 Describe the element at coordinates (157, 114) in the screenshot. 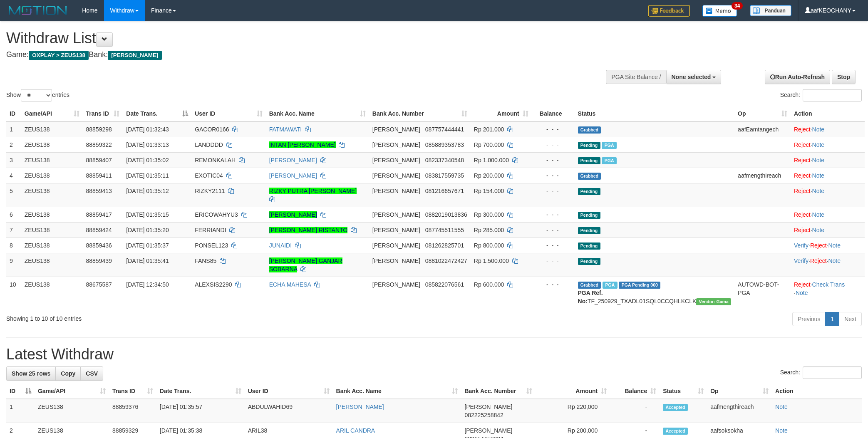

I see `th: Date Trans.: activate to sort column descending` at that location.